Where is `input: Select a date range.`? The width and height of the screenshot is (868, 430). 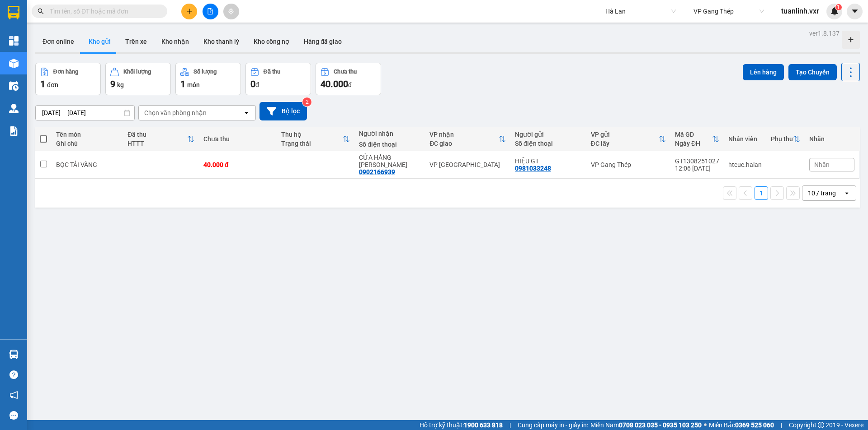
input: Select a date range. is located at coordinates (85, 113).